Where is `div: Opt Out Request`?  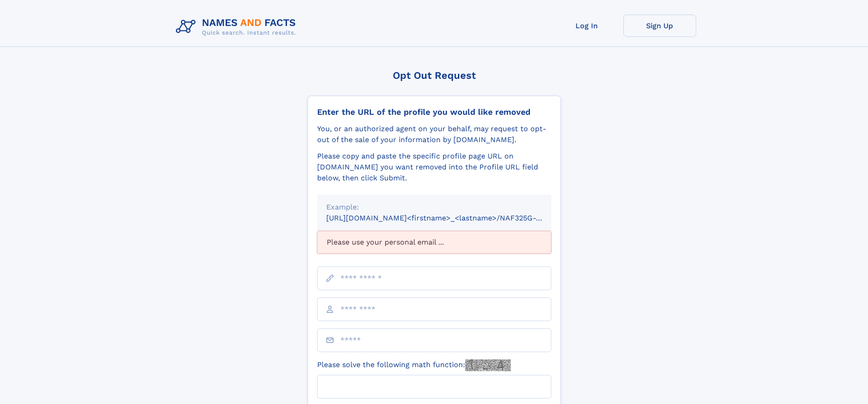 div: Opt Out Request is located at coordinates (434, 75).